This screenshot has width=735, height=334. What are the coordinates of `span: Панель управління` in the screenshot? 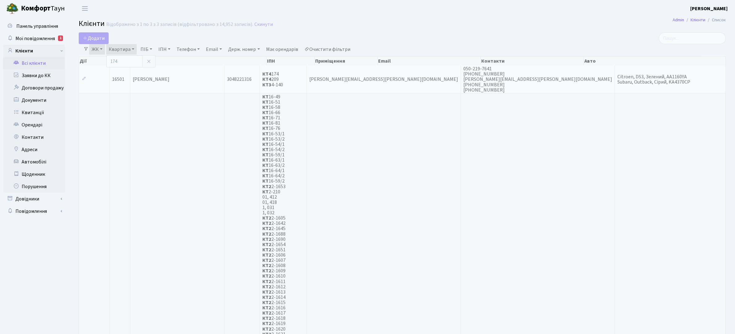 It's located at (37, 26).